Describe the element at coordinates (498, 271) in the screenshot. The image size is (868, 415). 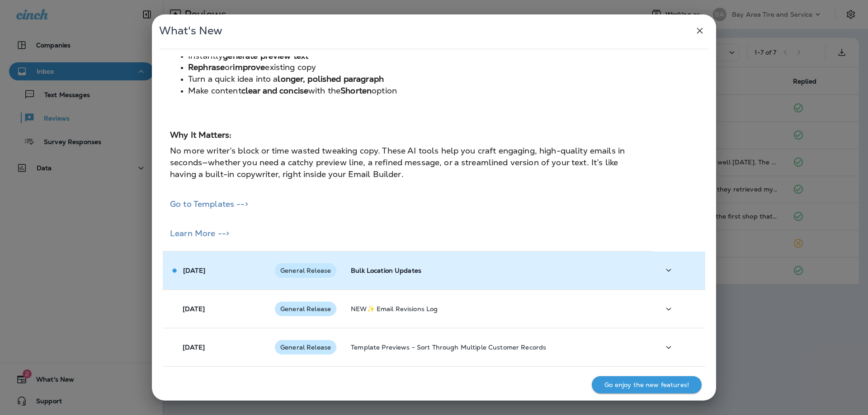
I see `p: Bulk Location Updates` at that location.